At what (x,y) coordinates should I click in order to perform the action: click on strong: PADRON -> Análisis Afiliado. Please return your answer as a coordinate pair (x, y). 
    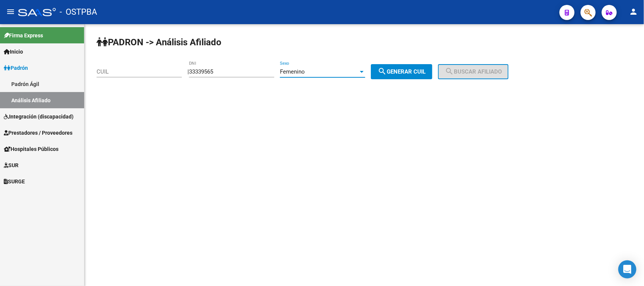
    Looking at the image, I should click on (159, 42).